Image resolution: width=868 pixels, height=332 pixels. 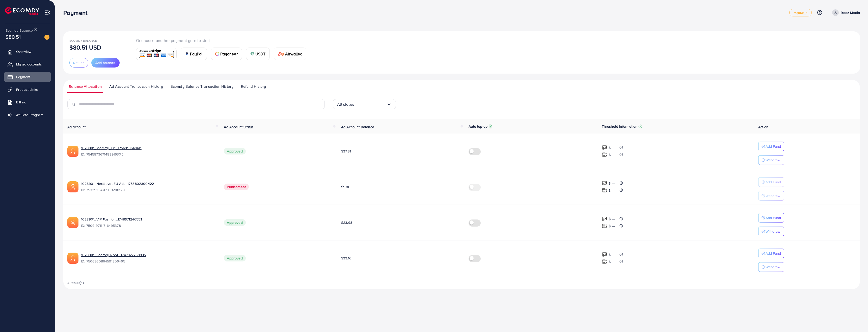 I want to click on a: 1028901_VIP Fashion_1748371246553, so click(x=148, y=219).